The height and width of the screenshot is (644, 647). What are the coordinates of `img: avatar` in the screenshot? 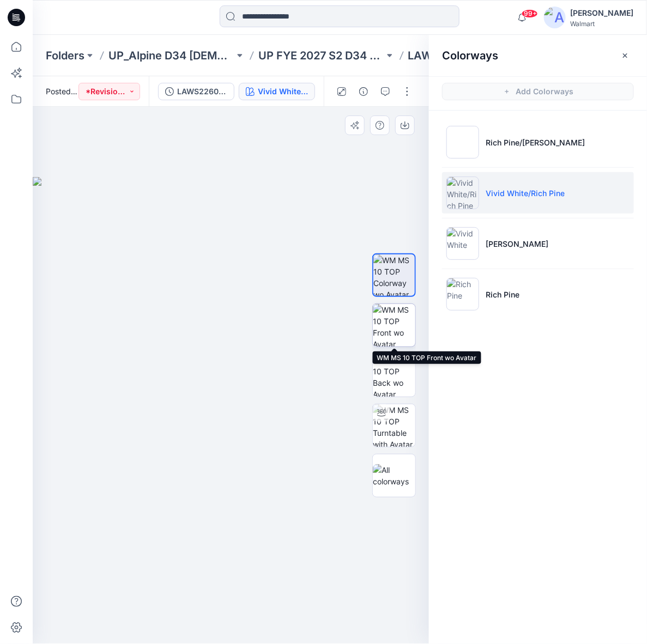 It's located at (555, 18).